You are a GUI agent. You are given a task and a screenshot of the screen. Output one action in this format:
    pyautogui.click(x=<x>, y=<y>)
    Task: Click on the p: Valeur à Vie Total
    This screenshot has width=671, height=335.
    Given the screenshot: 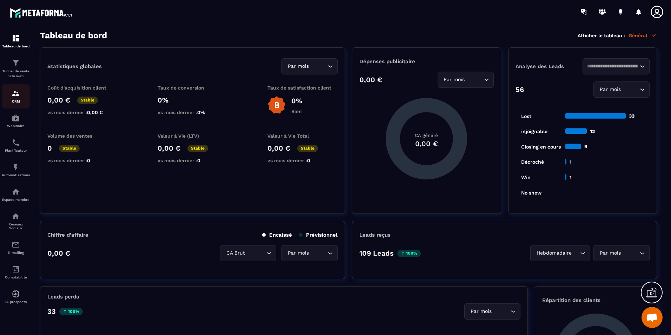 What is the action you would take?
    pyautogui.click(x=303, y=136)
    